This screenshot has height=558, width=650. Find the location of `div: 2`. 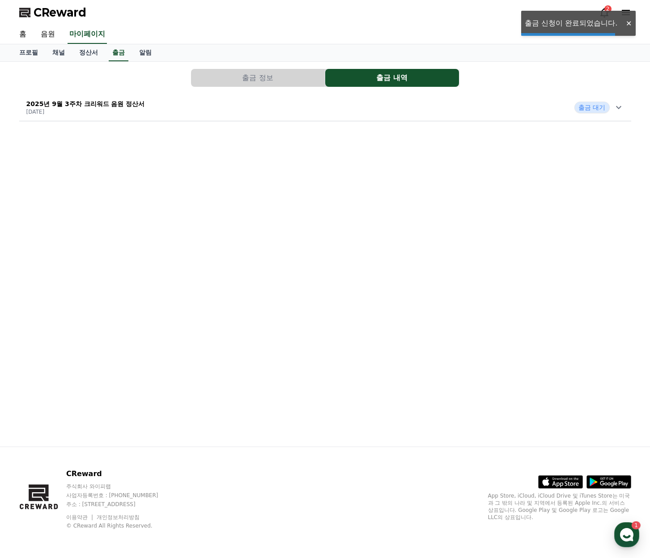

div: 2 is located at coordinates (608, 9).